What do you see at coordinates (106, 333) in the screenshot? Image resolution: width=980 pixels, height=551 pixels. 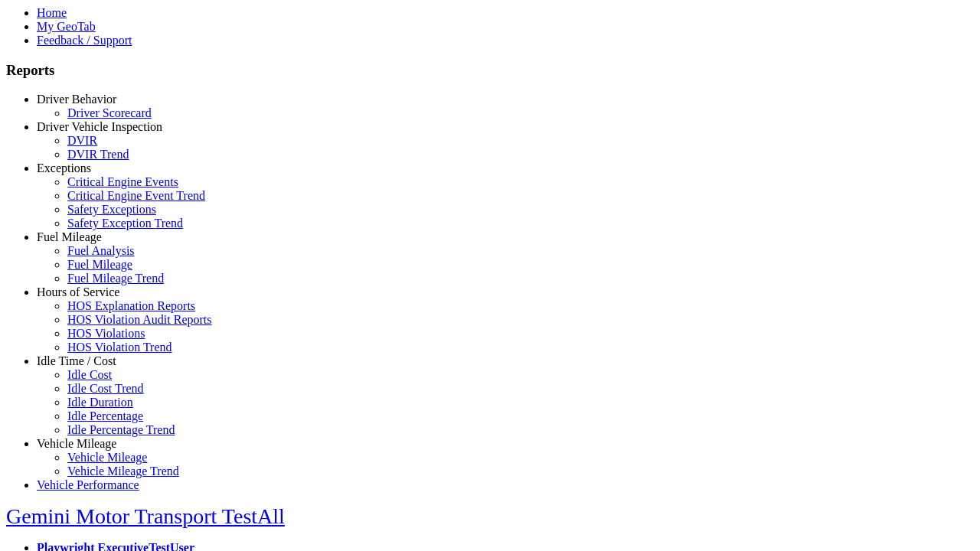 I see `a: HOS Violations` at bounding box center [106, 333].